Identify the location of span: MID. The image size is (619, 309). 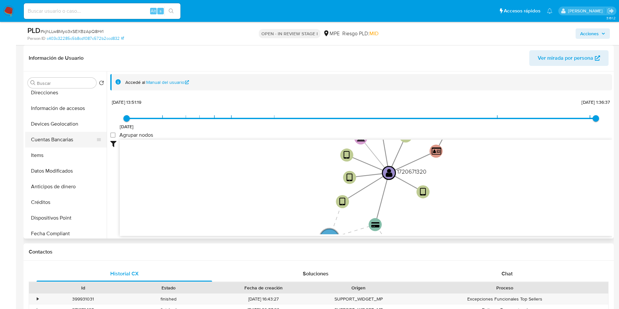
(374, 33).